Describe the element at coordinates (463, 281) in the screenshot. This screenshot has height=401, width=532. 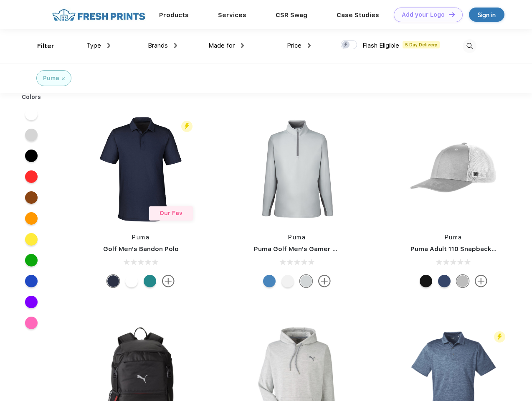
I see `div: Quarry with Brt Whit` at that location.